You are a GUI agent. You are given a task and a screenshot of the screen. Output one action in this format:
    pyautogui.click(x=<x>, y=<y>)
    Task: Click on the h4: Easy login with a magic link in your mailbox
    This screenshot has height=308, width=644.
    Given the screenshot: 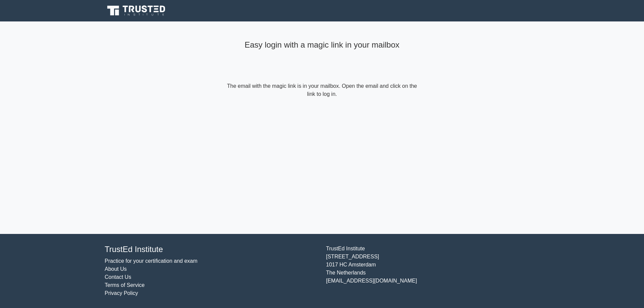 What is the action you would take?
    pyautogui.click(x=322, y=45)
    